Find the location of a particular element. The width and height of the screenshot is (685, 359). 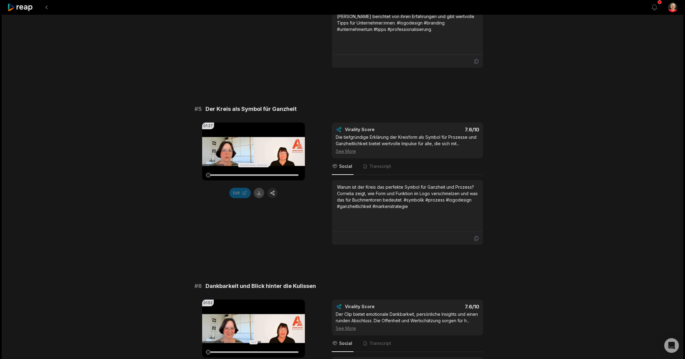

span: # 5 is located at coordinates (198, 109).